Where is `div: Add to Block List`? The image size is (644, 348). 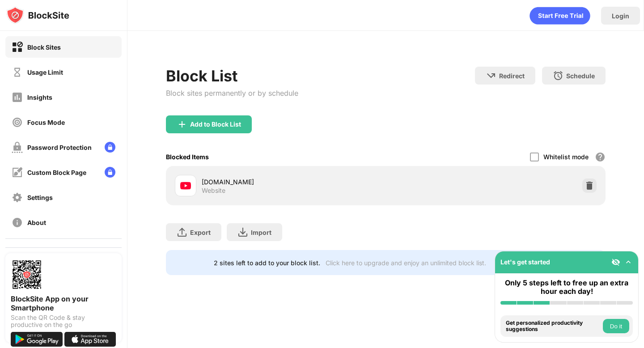
div: Add to Block List is located at coordinates (215, 124).